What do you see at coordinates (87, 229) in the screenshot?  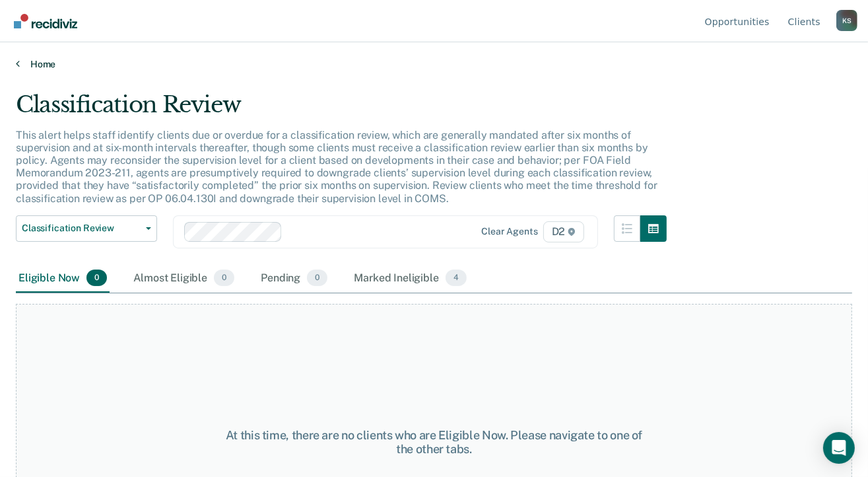 I see `button: Classification Review` at bounding box center [87, 229].